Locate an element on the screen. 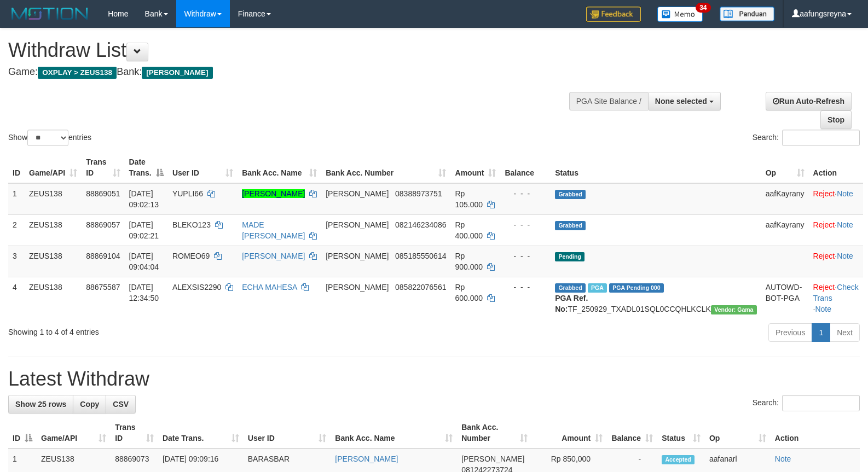 The width and height of the screenshot is (868, 472). div: PGA Site Balance / is located at coordinates (609, 101).